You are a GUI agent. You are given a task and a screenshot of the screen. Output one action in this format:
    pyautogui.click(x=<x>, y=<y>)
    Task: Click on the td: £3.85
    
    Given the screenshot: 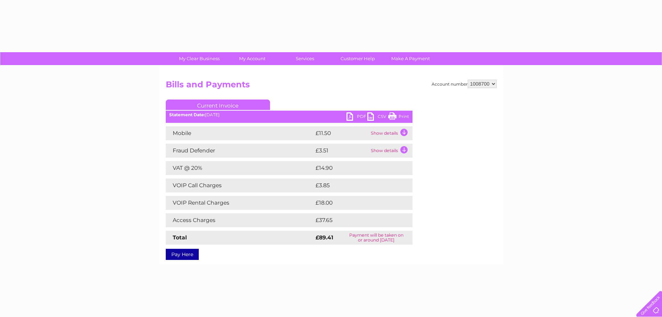 What is the action you would take?
    pyautogui.click(x=355, y=185)
    